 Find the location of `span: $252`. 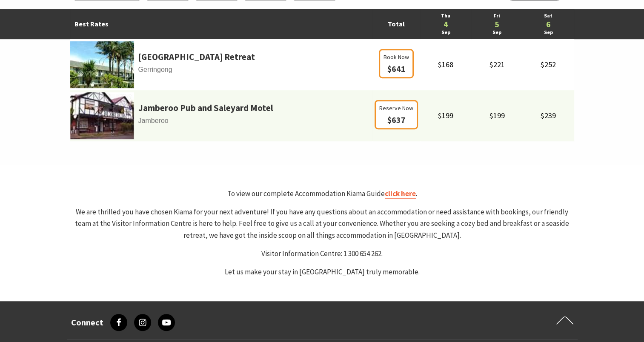

span: $252 is located at coordinates (548, 64).